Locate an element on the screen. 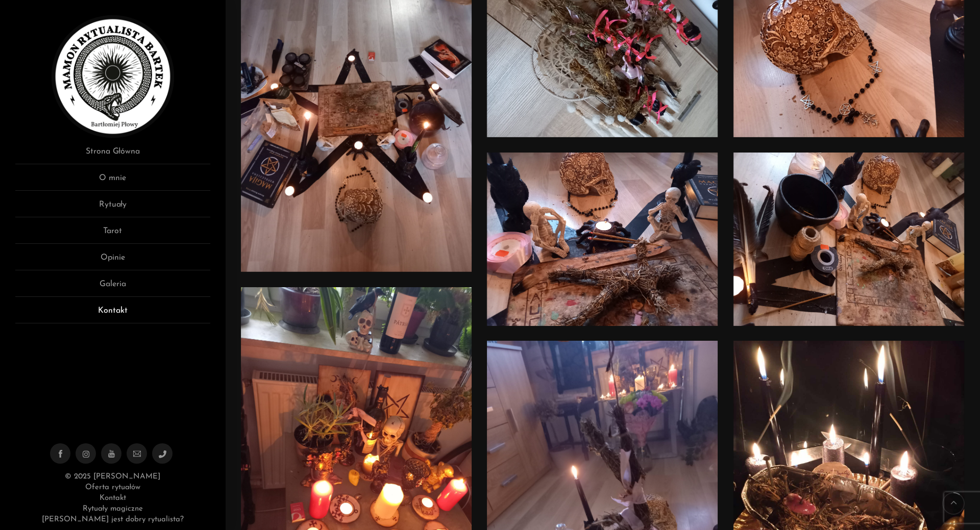  a: O mnie is located at coordinates (113, 181).